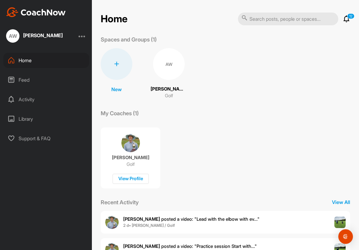 The height and width of the screenshot is (250, 359). What do you see at coordinates (190, 246) in the screenshot?
I see `span: posted a video : " Practice session Start with... "` at bounding box center [190, 246].